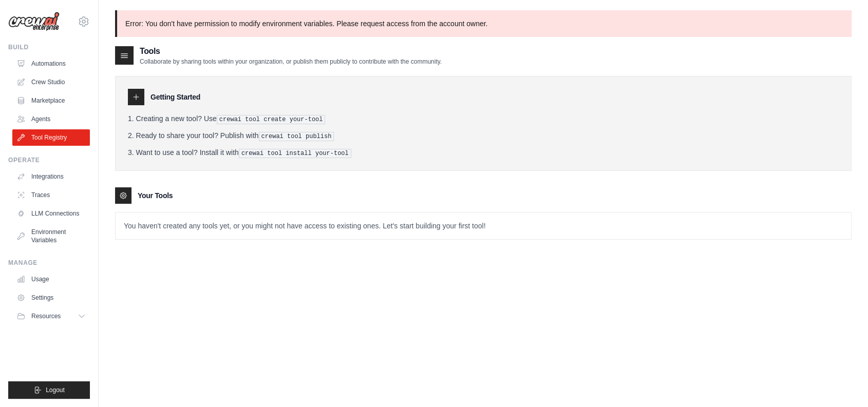 Image resolution: width=868 pixels, height=407 pixels. Describe the element at coordinates (51, 83) in the screenshot. I see `a: Crew Studio` at that location.